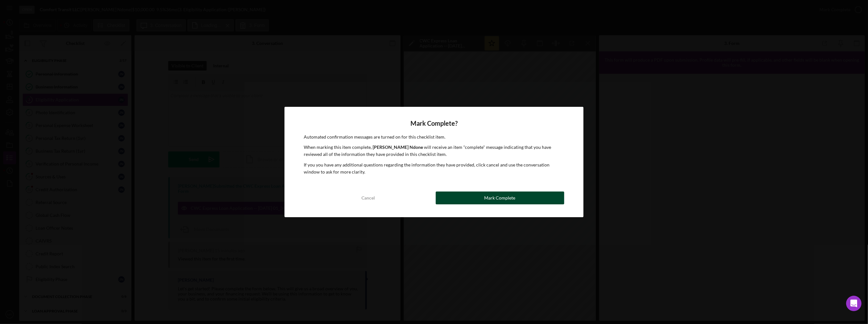 The height and width of the screenshot is (324, 868). Describe the element at coordinates (854, 304) in the screenshot. I see `div: Open Intercom Messenger` at that location.